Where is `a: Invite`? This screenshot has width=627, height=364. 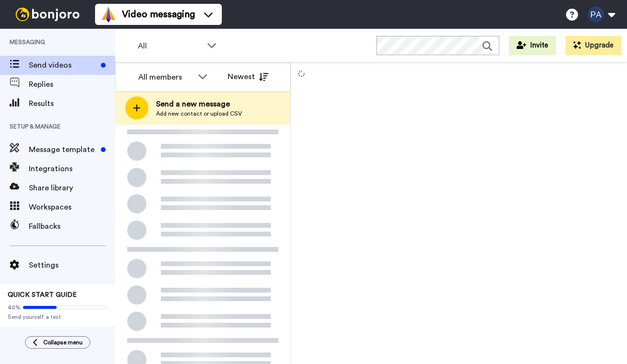 a: Invite is located at coordinates (532, 45).